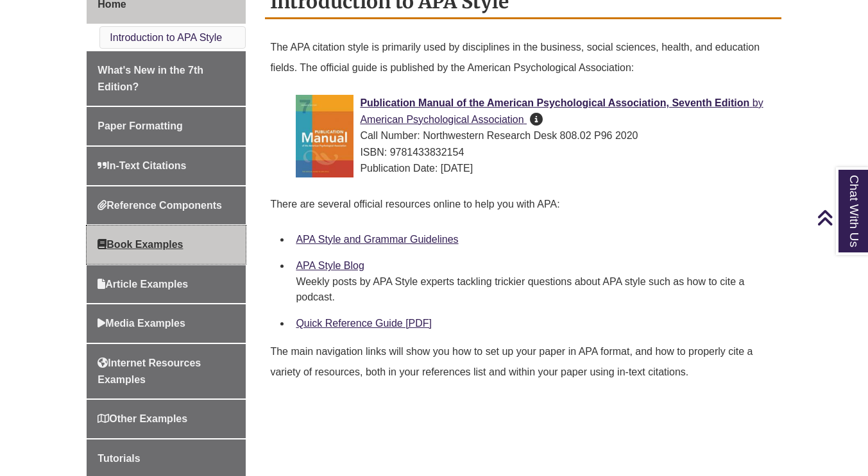 Image resolution: width=868 pixels, height=476 pixels. What do you see at coordinates (142, 284) in the screenshot?
I see `span: Article Examples` at bounding box center [142, 284].